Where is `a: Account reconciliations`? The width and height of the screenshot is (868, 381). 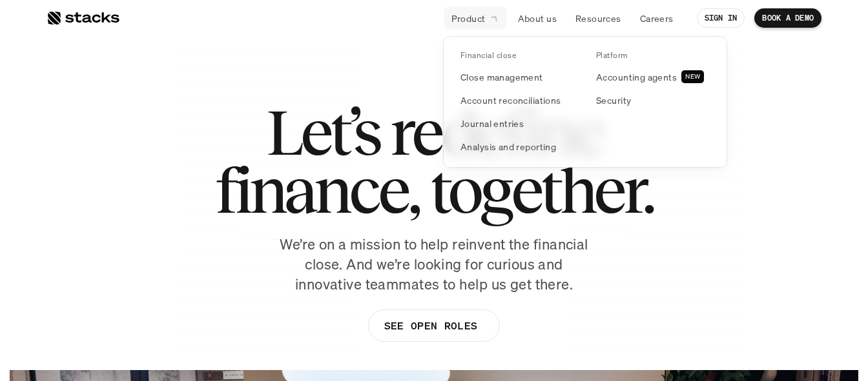 a: Account reconciliations is located at coordinates (517, 100).